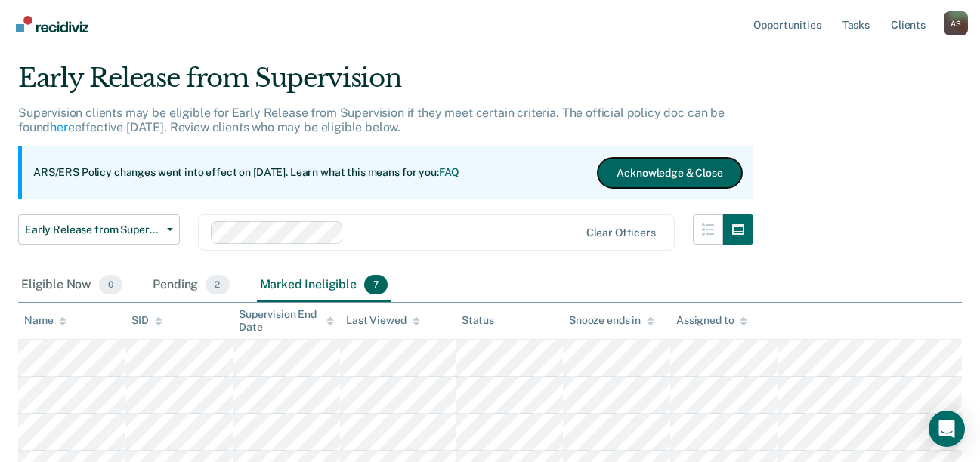 This screenshot has width=980, height=462. Describe the element at coordinates (217, 285) in the screenshot. I see `span: 2` at that location.